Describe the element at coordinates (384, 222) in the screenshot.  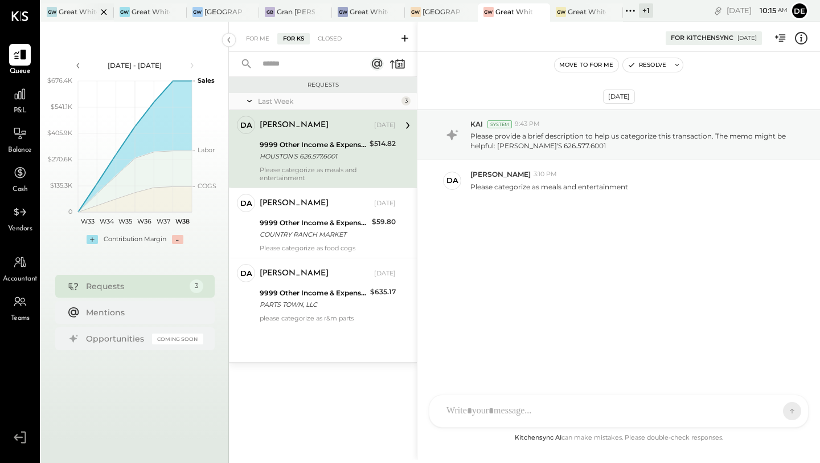
I see `div: $59.80` at that location.